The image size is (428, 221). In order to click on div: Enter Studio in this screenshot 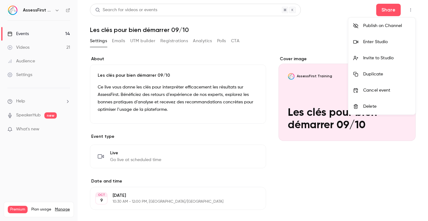, I will do `click(387, 42)`.